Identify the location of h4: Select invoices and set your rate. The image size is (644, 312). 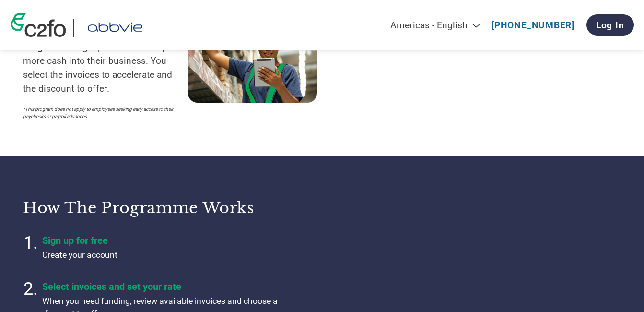
(162, 286).